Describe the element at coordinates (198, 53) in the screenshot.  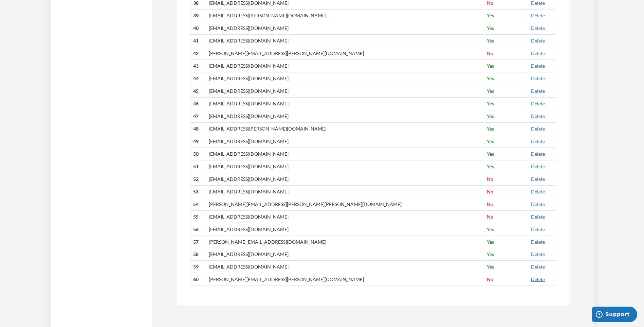
I see `th: 42` at that location.